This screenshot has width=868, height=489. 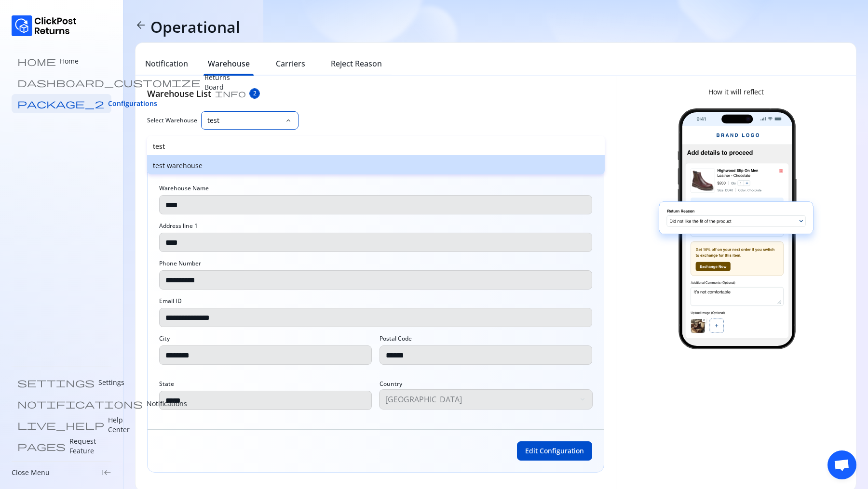 What do you see at coordinates (291, 64) in the screenshot?
I see `h6: Carriers` at bounding box center [291, 64].